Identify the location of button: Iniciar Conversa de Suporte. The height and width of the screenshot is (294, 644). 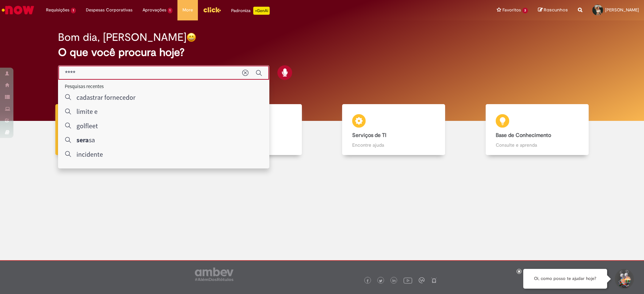
(624, 280).